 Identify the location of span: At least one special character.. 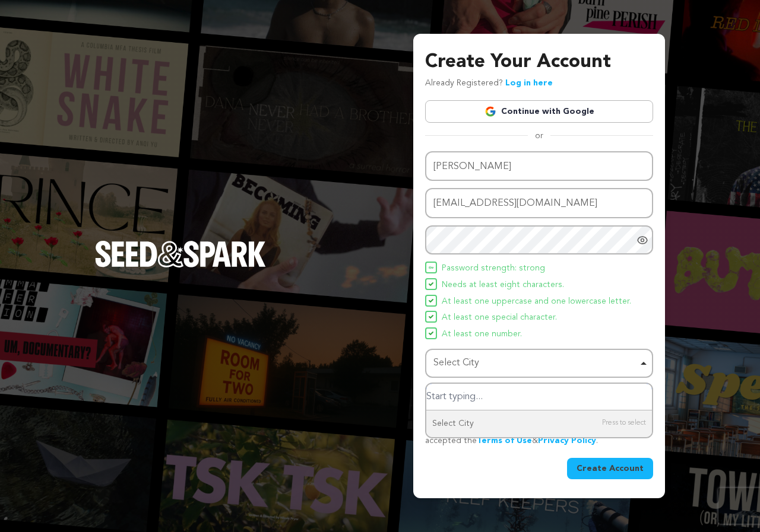
(499, 318).